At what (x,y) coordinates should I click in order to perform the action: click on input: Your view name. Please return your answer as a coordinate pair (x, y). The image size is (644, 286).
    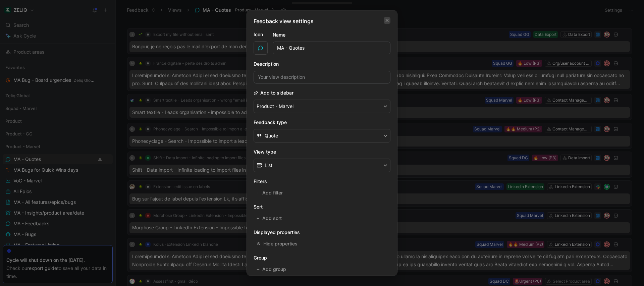
    Looking at the image, I should click on (331, 48).